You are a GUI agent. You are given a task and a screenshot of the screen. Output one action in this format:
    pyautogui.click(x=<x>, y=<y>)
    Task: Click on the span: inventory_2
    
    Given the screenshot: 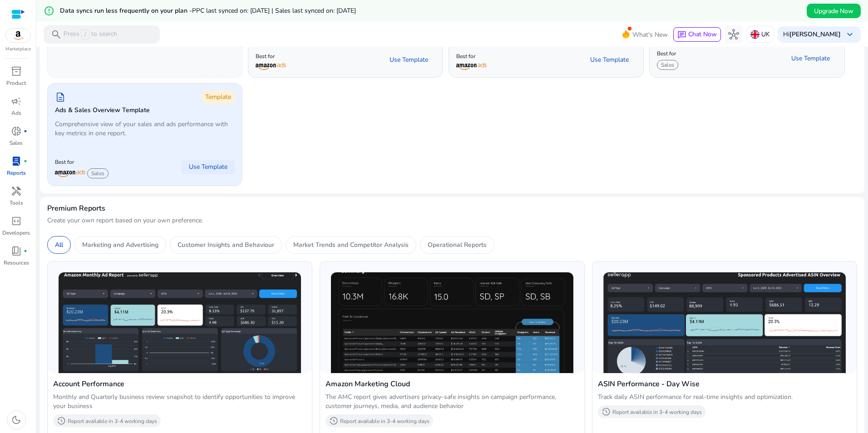 What is the action you would take?
    pyautogui.click(x=16, y=71)
    